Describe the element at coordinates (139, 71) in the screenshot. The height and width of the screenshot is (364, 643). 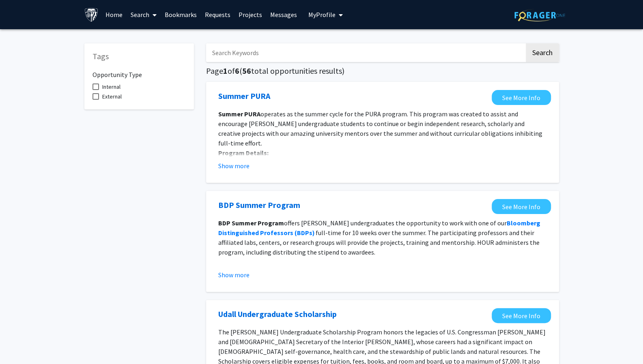
I see `h6: Opportunity Type` at that location.